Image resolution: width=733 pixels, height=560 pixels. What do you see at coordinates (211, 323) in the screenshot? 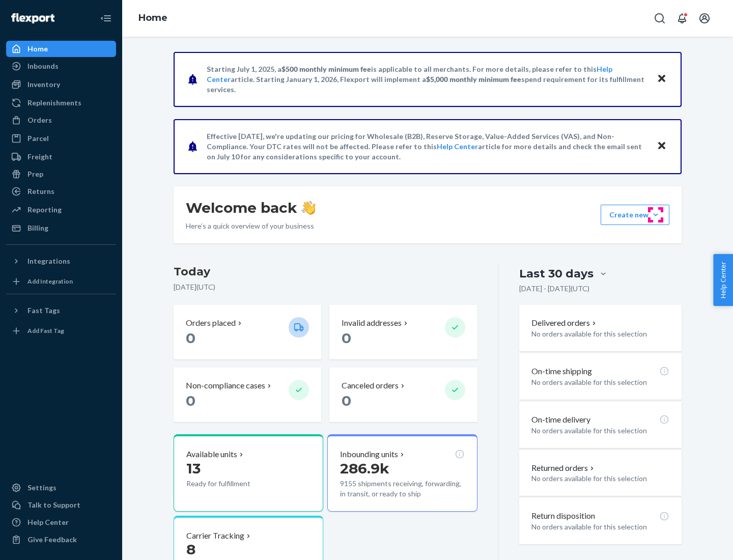
I see `p: Orders placed` at bounding box center [211, 323].